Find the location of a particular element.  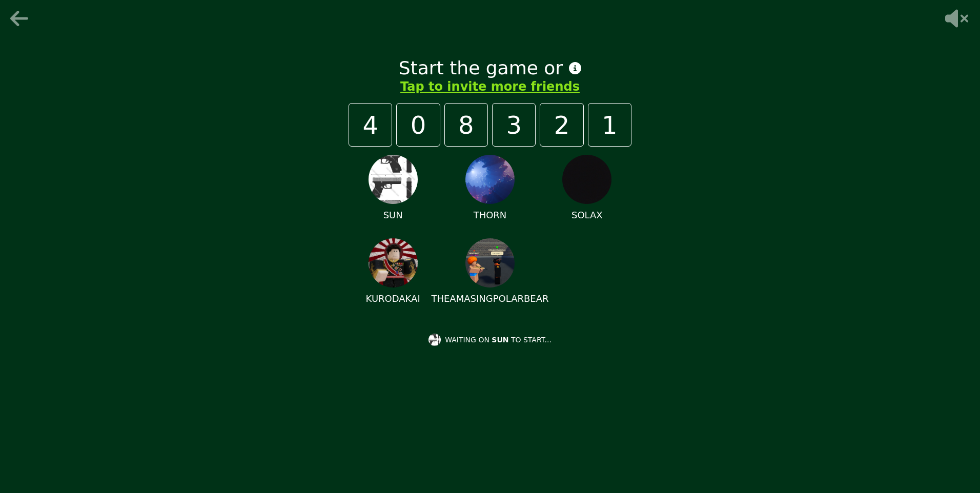

p: SUN is located at coordinates (393, 215).